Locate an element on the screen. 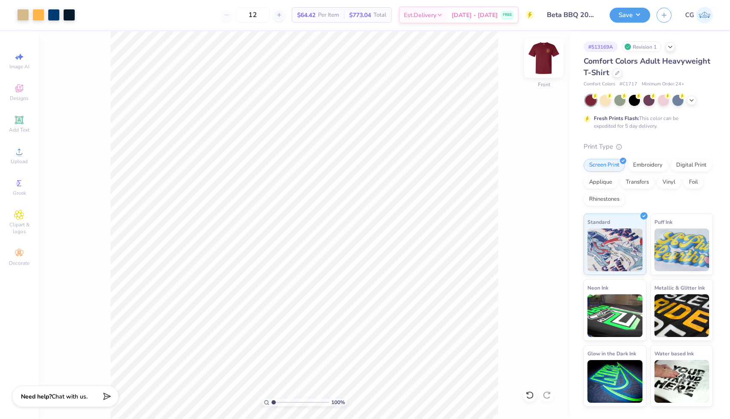 The image size is (730, 419). span: # C1717 is located at coordinates (628, 84).